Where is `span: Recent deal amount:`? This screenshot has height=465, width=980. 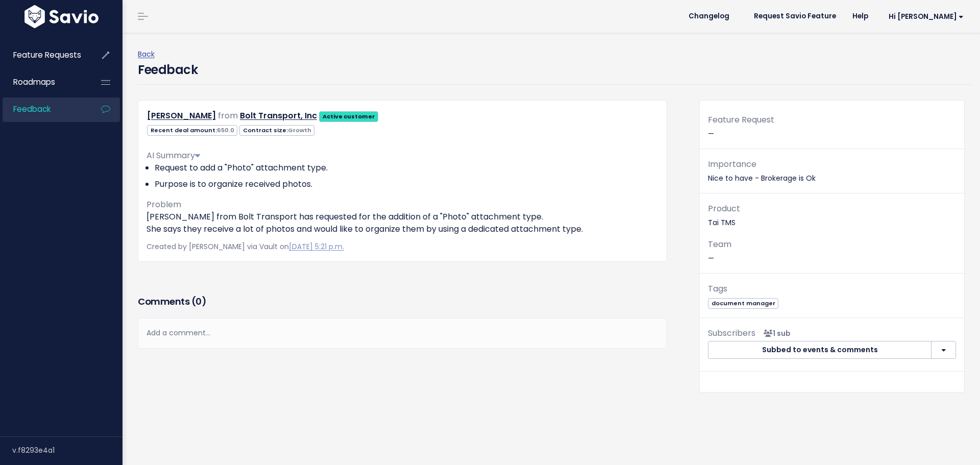 span: Recent deal amount: is located at coordinates (192, 130).